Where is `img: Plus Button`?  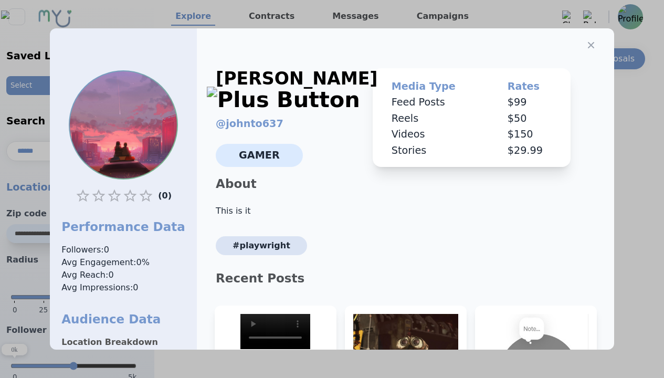
img: Plus Button is located at coordinates (283, 100).